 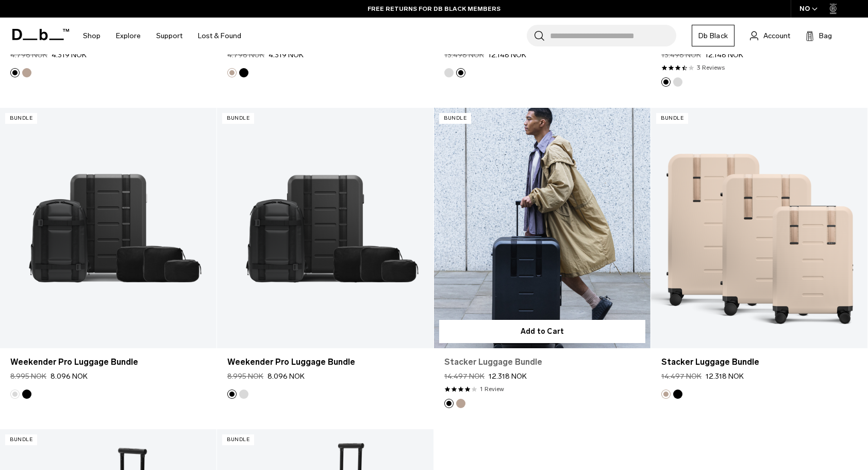 I want to click on a: Support, so click(x=169, y=36).